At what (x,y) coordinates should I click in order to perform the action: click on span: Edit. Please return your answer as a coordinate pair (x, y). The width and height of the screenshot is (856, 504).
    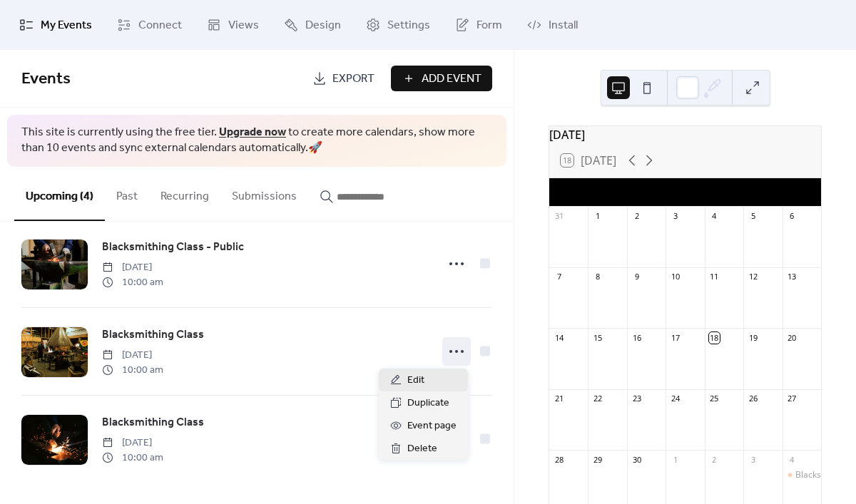
    Looking at the image, I should click on (416, 380).